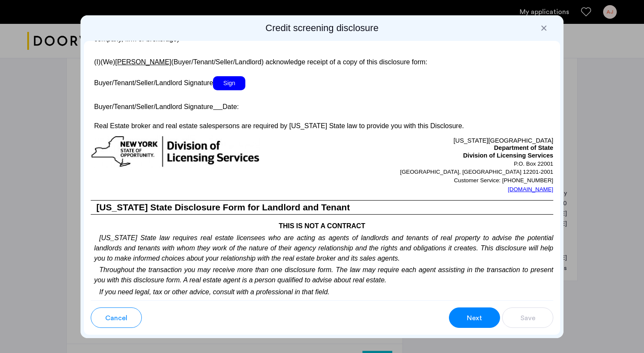 Image resolution: width=644 pixels, height=353 pixels. What do you see at coordinates (322, 105) in the screenshot?
I see `p: Buyer/Tenant/Seller/Landlord Signature Date:` at bounding box center [322, 105].